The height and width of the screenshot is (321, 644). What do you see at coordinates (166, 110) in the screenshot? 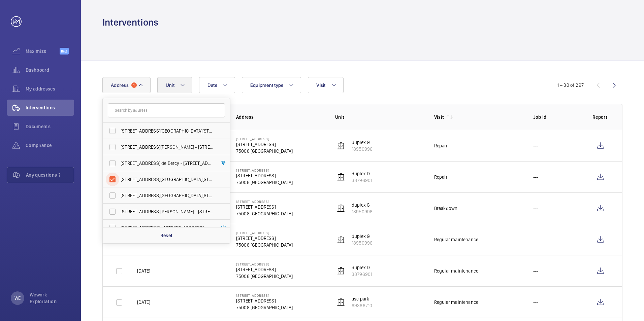
I see `input: Search by address` at bounding box center [166, 110].